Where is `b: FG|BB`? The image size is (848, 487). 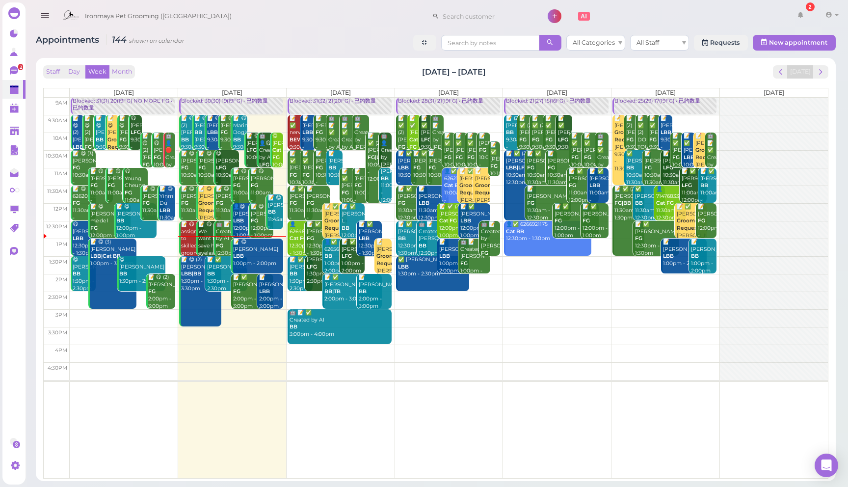 b: FG|BB is located at coordinates (623, 203).